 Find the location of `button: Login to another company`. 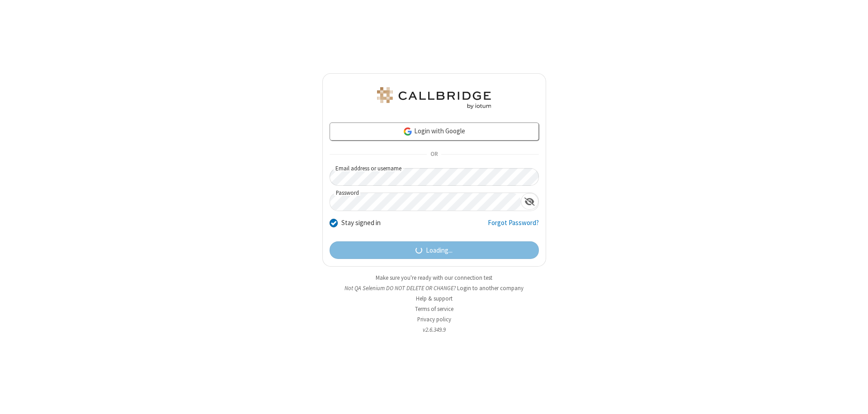

button: Login to another company is located at coordinates (490, 288).